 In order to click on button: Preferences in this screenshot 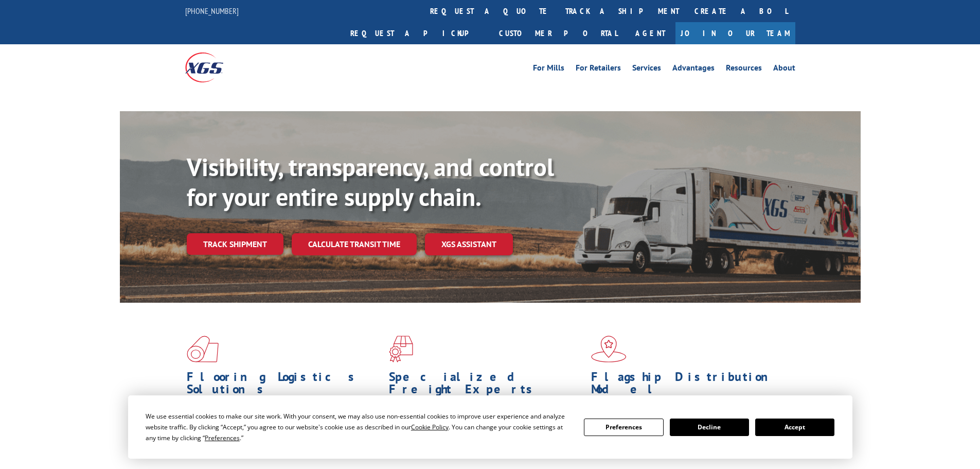, I will do `click(623, 427)`.